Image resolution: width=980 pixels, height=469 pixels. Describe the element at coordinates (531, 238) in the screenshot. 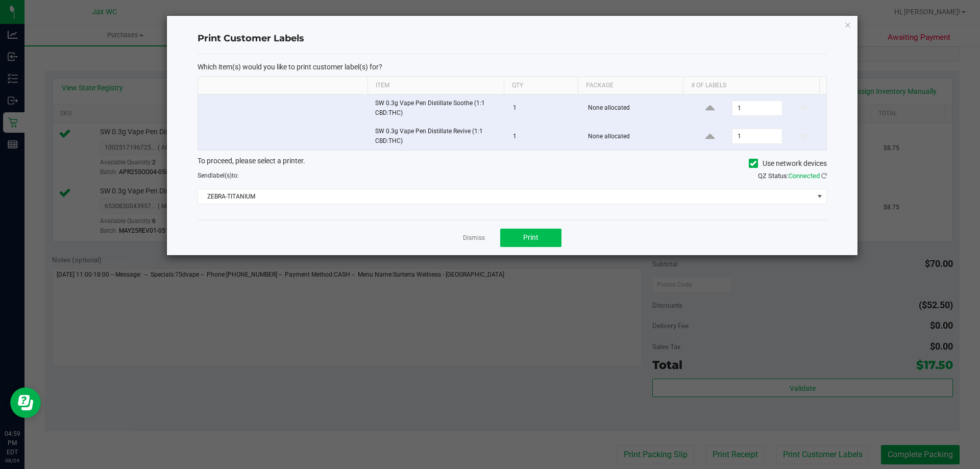

I see `button: Print` at that location.